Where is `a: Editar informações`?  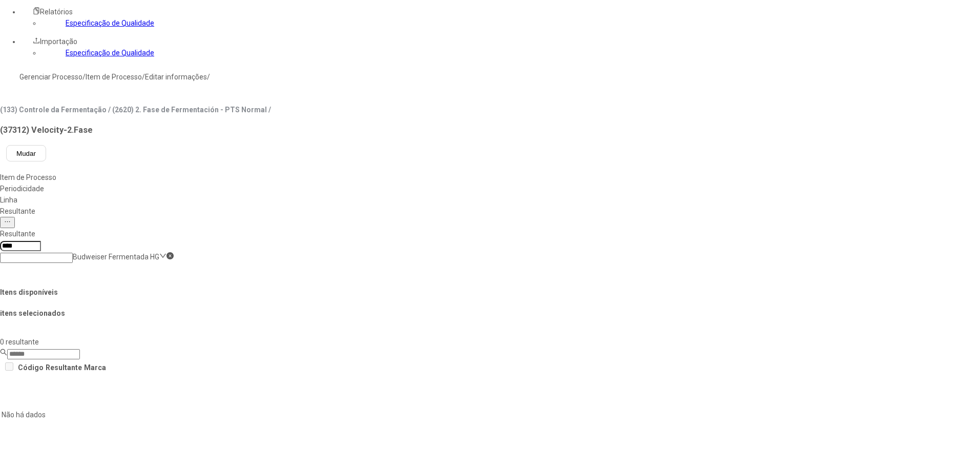
a: Editar informações is located at coordinates (176, 77).